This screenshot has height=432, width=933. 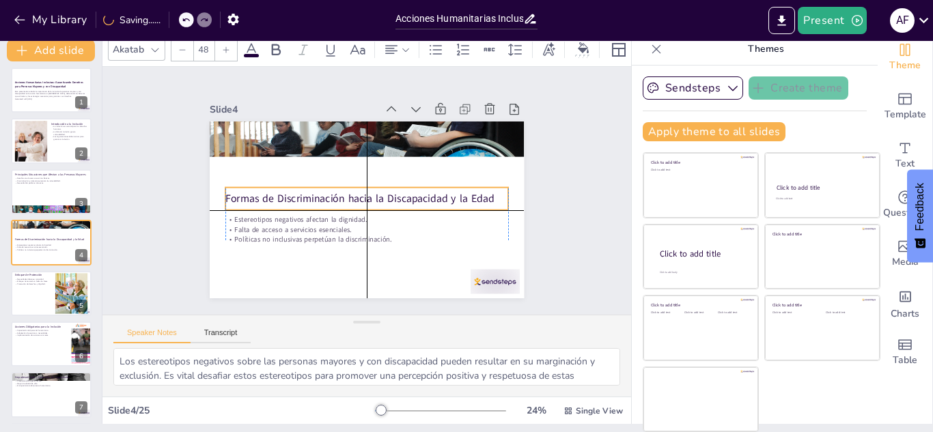 I want to click on span: Questions, so click(x=905, y=213).